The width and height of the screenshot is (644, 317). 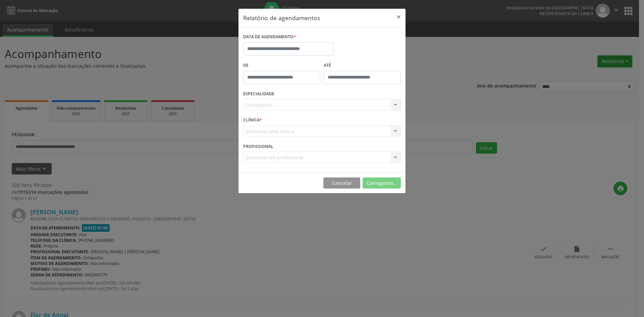 I want to click on label: PROFISSIONAL, so click(x=258, y=147).